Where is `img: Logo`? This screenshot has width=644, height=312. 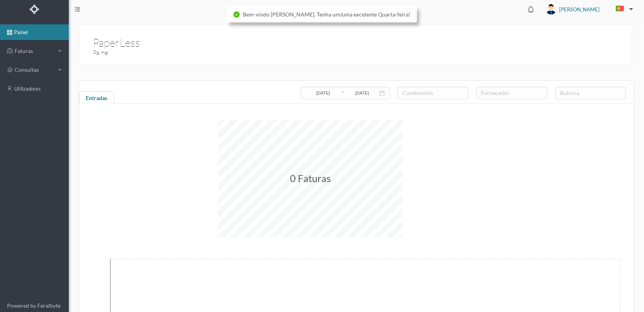 img: Logo is located at coordinates (34, 9).